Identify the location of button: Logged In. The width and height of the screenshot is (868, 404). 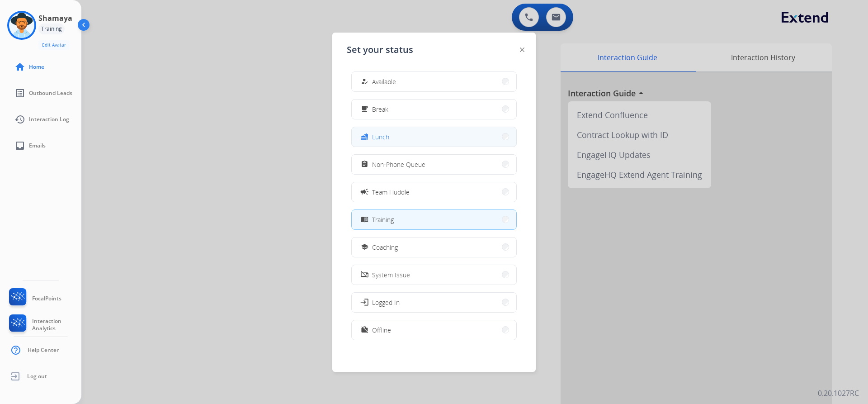
(434, 302).